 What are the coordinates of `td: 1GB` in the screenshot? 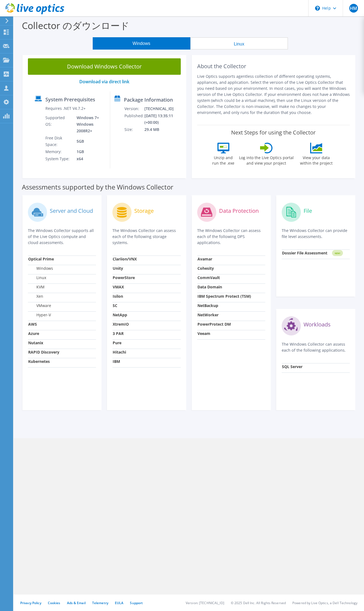 It's located at (89, 152).